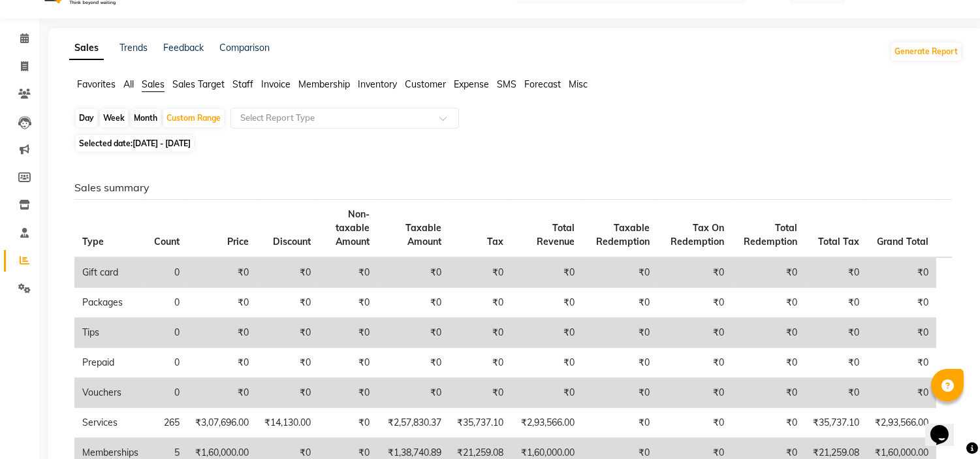 The width and height of the screenshot is (980, 459). I want to click on td: 265, so click(167, 423).